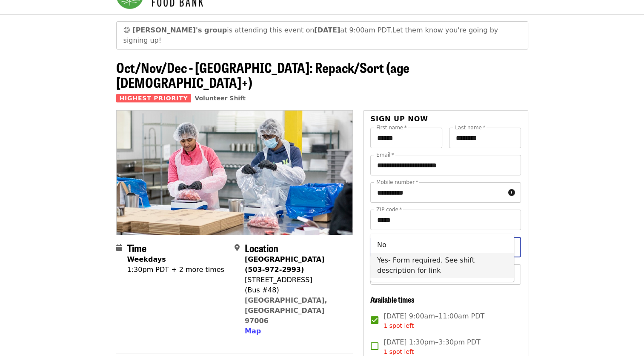  I want to click on label: Mobile number, so click(397, 182).